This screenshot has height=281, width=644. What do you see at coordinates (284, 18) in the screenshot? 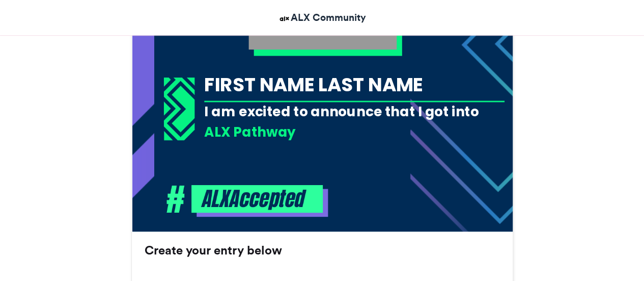
I see `img: ALX Community` at bounding box center [284, 18].